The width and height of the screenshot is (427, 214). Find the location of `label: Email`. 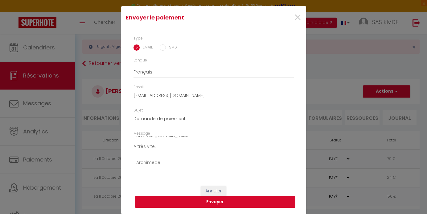

label: Email is located at coordinates (139, 87).